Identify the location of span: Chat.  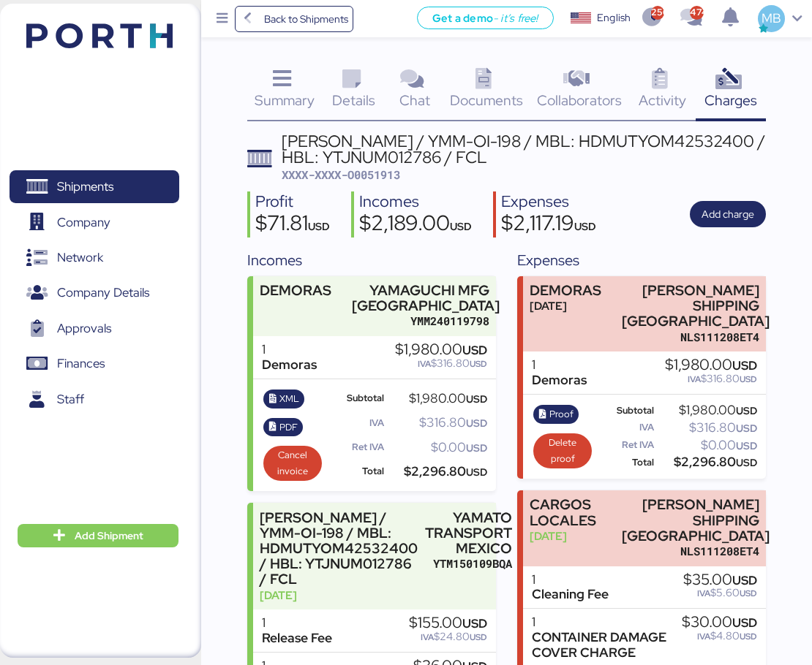
(415, 100).